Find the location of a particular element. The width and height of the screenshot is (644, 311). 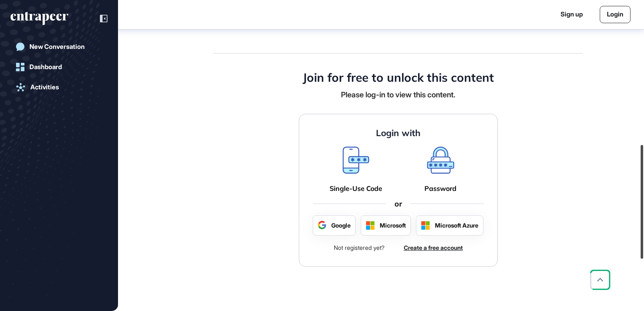

div: Please log-in to view this content. is located at coordinates (398, 94).